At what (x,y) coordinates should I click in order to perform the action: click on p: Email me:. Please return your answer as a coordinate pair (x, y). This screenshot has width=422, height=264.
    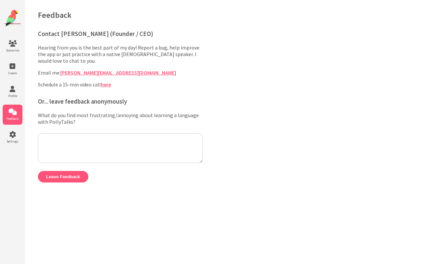
    Looking at the image, I should click on (120, 73).